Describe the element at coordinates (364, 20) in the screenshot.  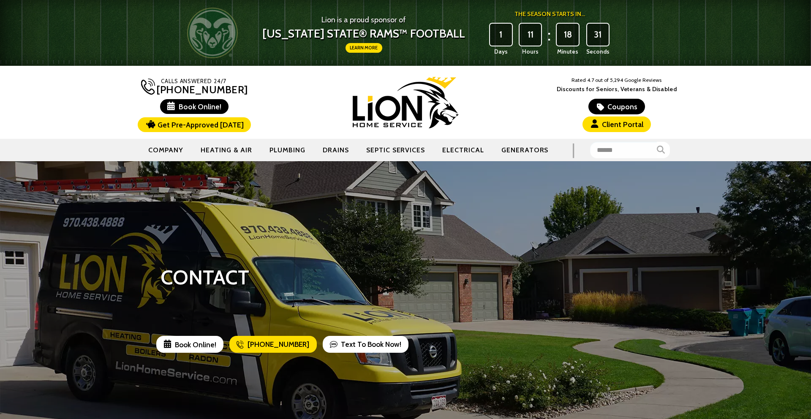
I see `span: Lion is a proud sponsor of` at that location.